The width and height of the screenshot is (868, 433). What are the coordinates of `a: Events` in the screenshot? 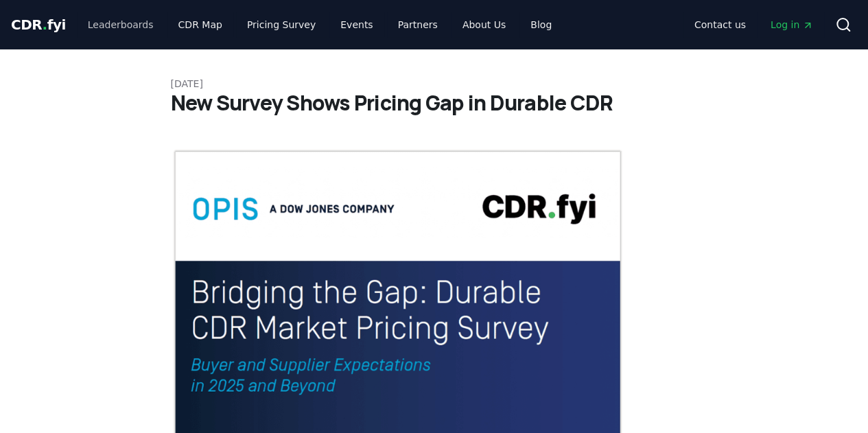 It's located at (356, 25).